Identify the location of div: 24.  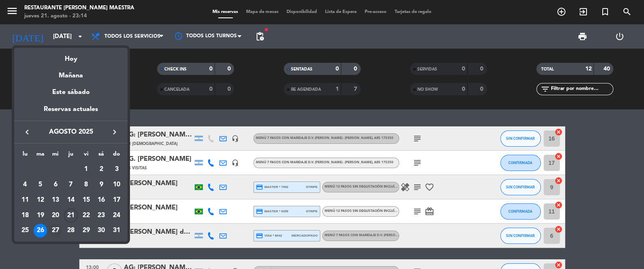
(117, 216).